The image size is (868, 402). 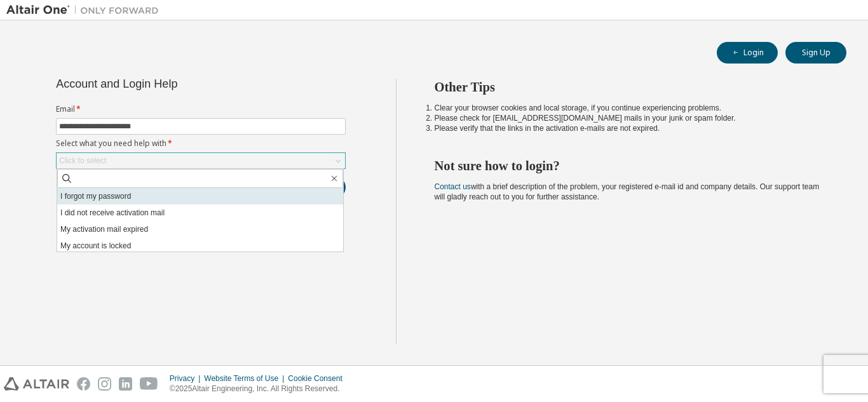 What do you see at coordinates (629, 166) in the screenshot?
I see `h2: Not sure how to login?` at bounding box center [629, 166].